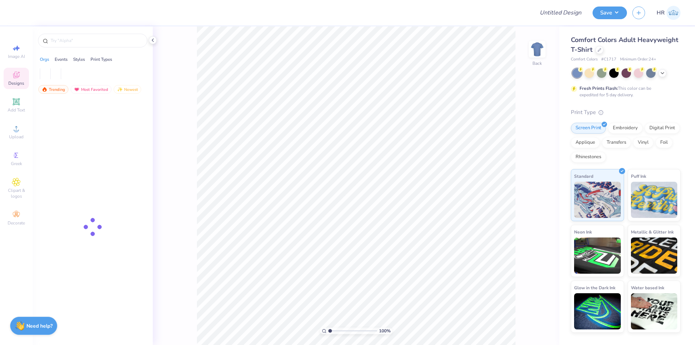 Image resolution: width=695 pixels, height=345 pixels. Describe the element at coordinates (16, 223) in the screenshot. I see `span: Decorate` at that location.